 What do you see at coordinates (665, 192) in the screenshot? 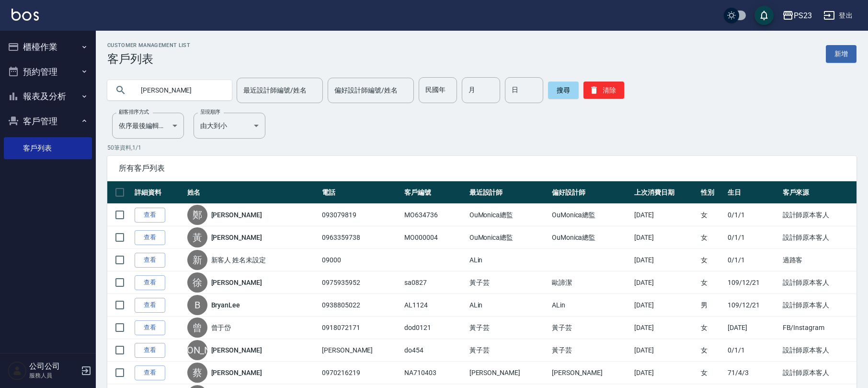
I see `th: 上次消費日期` at bounding box center [665, 192].